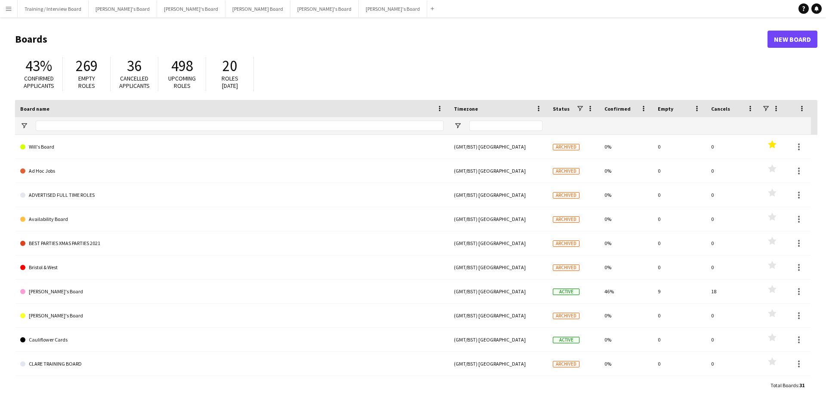  Describe the element at coordinates (679, 291) in the screenshot. I see `div: 9` at that location.